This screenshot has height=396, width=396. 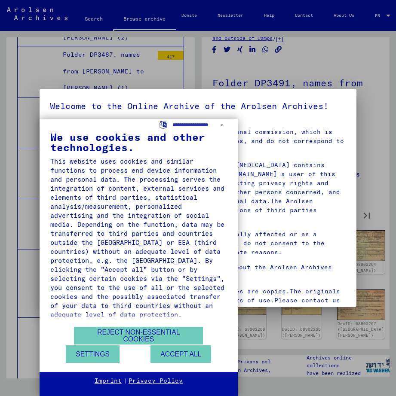 I want to click on button: Settings, so click(x=92, y=354).